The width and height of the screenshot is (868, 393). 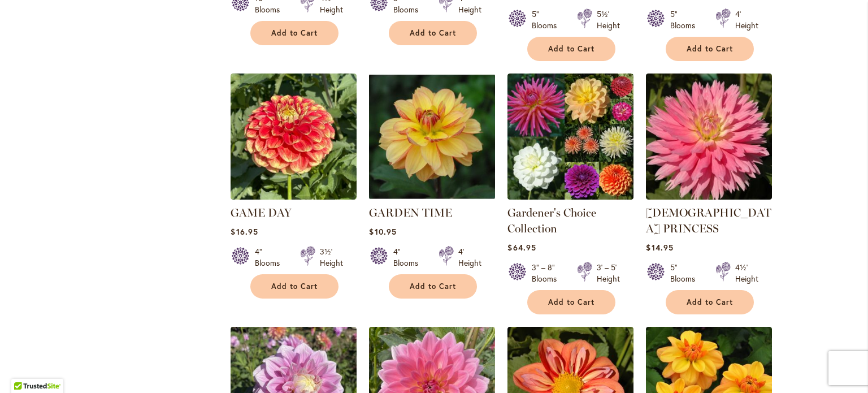 What do you see at coordinates (522, 248) in the screenshot?
I see `span: $64.95` at bounding box center [522, 248].